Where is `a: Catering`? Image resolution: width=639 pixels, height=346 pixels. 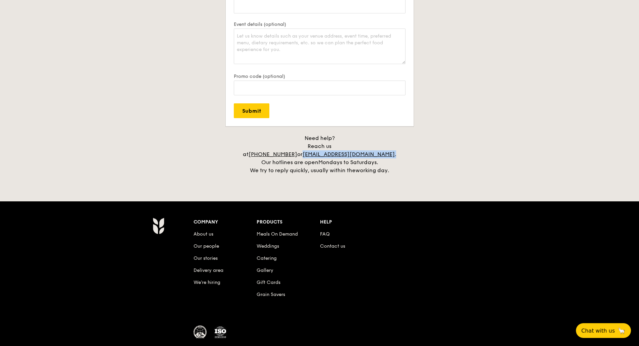 a: Catering is located at coordinates (267, 258).